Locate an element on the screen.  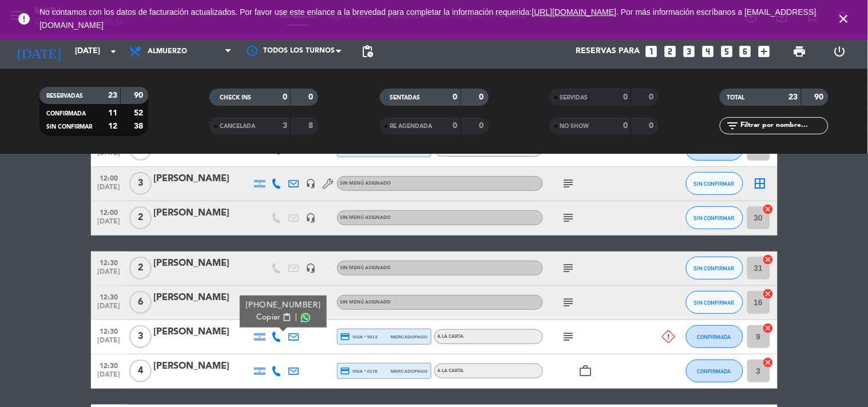
span: SENTADAS is located at coordinates (405, 98).